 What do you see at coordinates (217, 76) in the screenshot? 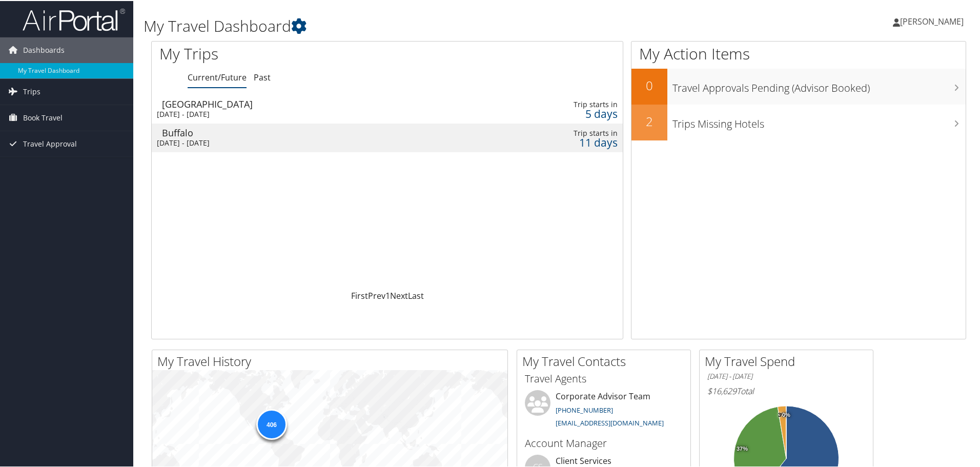
I see `a: Current/Future` at bounding box center [217, 76].